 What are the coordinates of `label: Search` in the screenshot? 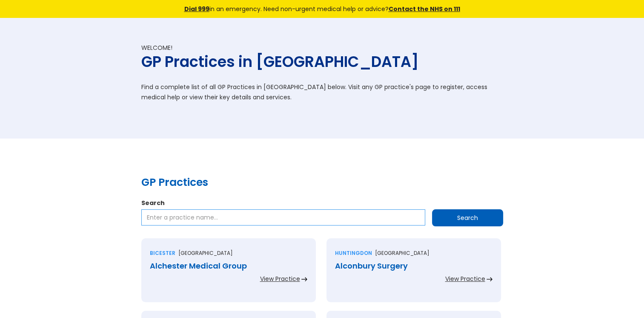 It's located at (322, 203).